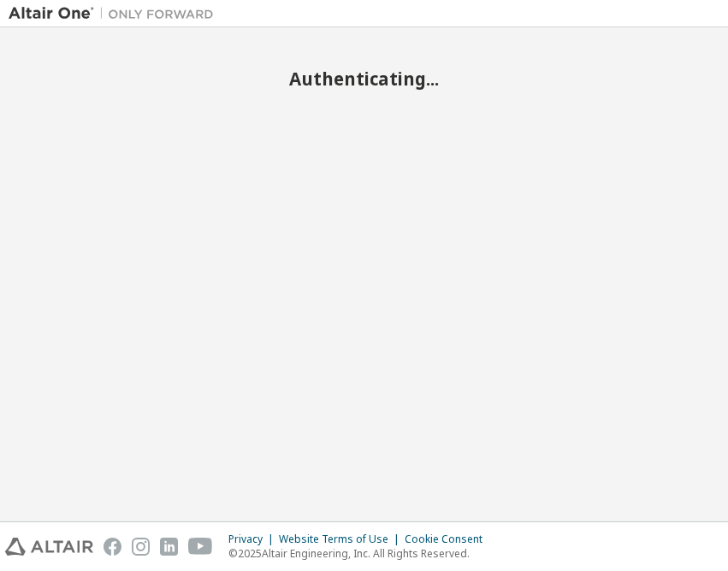 This screenshot has height=571, width=728. Describe the element at coordinates (169, 547) in the screenshot. I see `img: linkedin.svg` at that location.